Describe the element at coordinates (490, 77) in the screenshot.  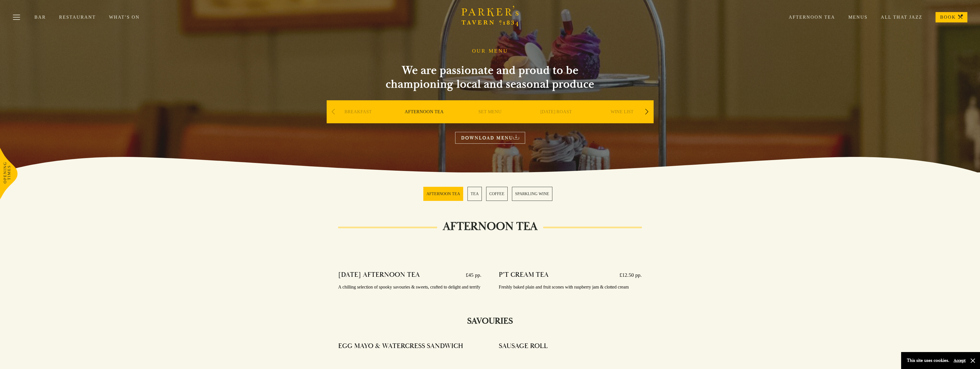
I see `h2: We are passionate and proud to be championing local and seasonal produce` at that location.